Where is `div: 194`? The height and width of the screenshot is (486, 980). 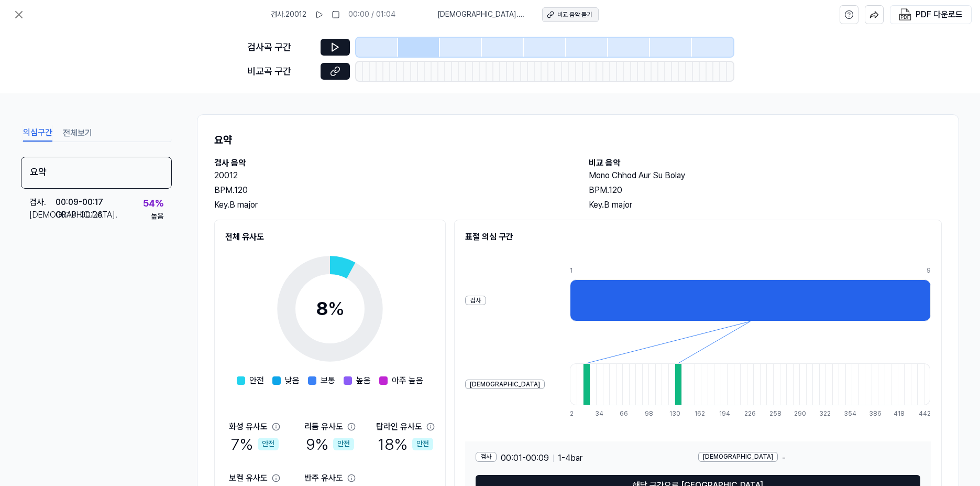 div: 194 is located at coordinates (722, 413).